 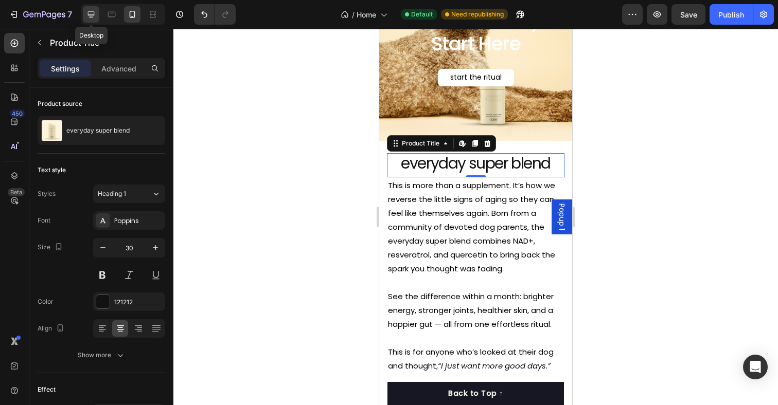 What do you see at coordinates (52, 329) in the screenshot?
I see `div: Align` at bounding box center [52, 329].